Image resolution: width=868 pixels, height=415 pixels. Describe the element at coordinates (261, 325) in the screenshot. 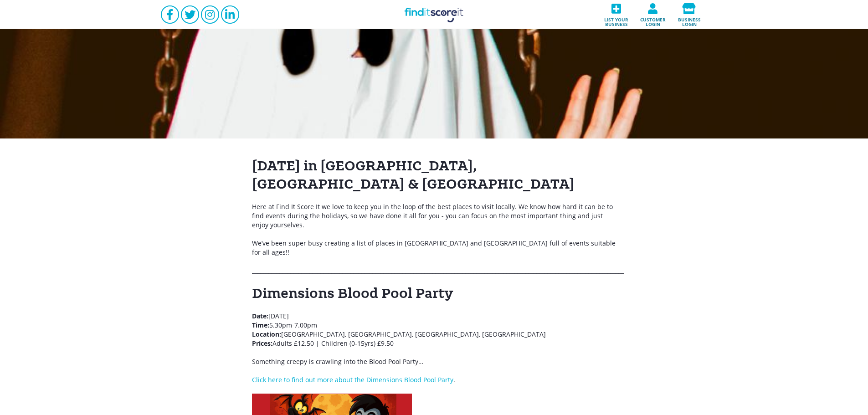

I see `strong: Time:` at that location.